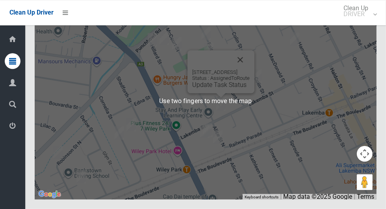 The image size is (386, 209). What do you see at coordinates (219, 85) in the screenshot?
I see `a: Update Task Status` at bounding box center [219, 85].